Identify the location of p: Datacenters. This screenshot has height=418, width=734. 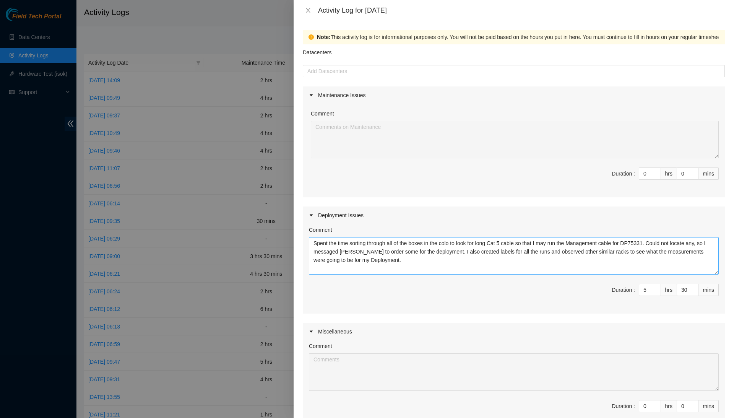
(317, 50).